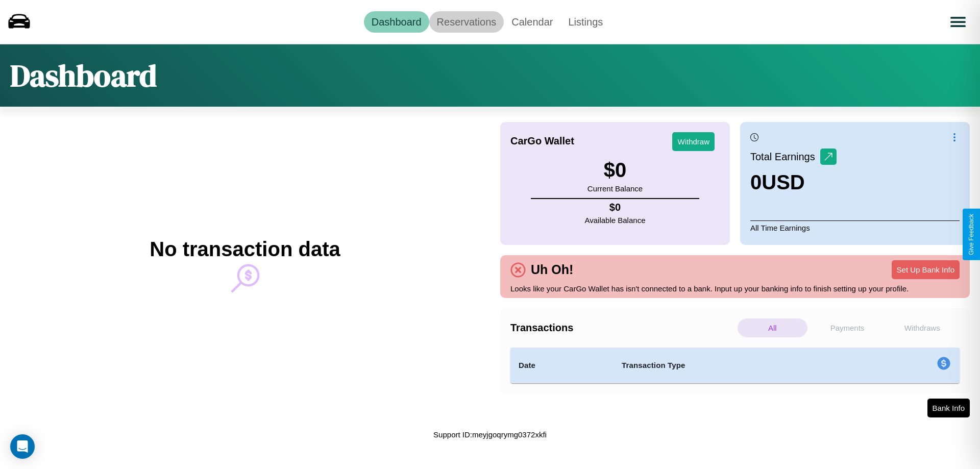  Describe the element at coordinates (948, 408) in the screenshot. I see `button: Bank Info` at that location.